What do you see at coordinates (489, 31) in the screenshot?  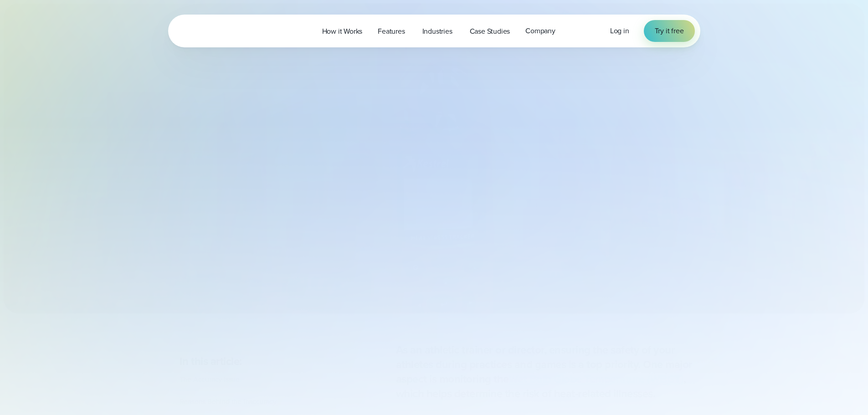 I see `a: Case Studies` at bounding box center [489, 31].